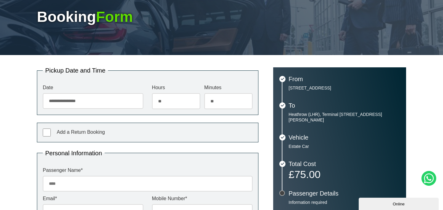  I want to click on label: Email, so click(93, 199).